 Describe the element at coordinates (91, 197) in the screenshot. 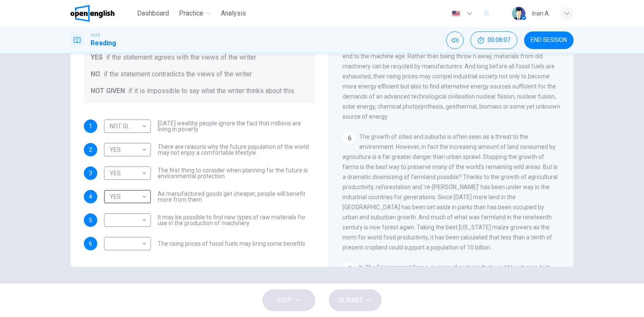

I see `span: 4` at that location.